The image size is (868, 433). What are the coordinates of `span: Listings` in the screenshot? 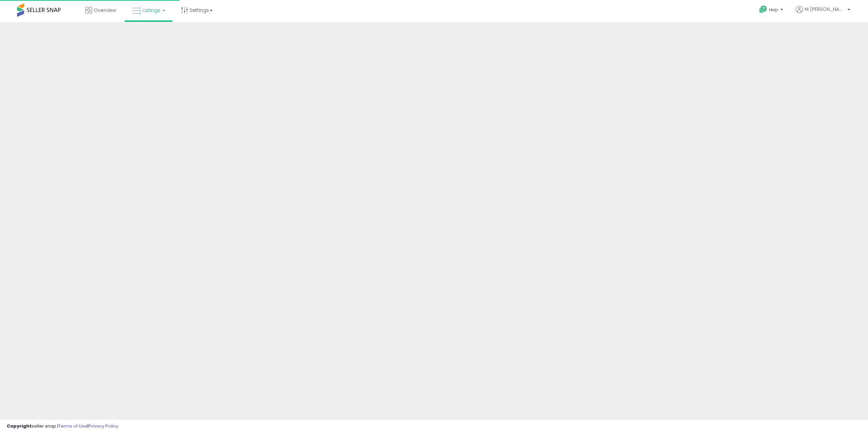 It's located at (151, 11).